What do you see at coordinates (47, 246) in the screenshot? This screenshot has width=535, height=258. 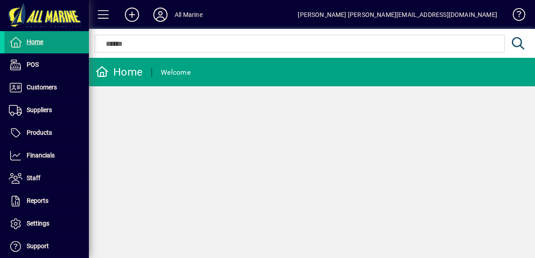 I see `a: Support` at bounding box center [47, 246].